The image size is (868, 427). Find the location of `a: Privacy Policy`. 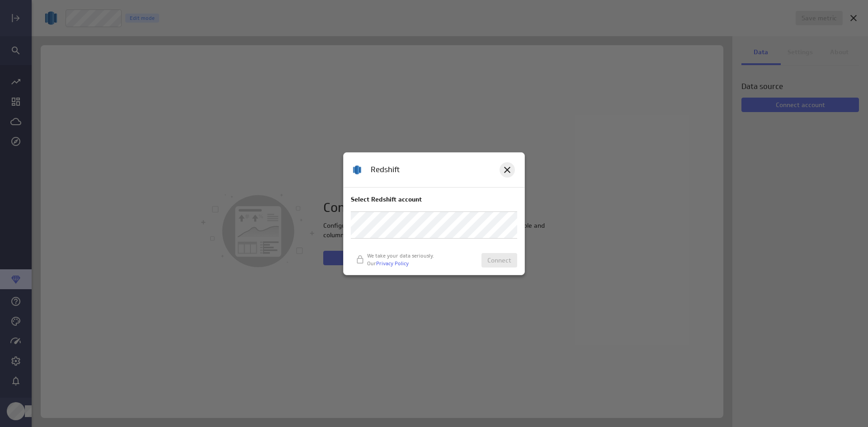

a: Privacy Policy is located at coordinates (393, 263).